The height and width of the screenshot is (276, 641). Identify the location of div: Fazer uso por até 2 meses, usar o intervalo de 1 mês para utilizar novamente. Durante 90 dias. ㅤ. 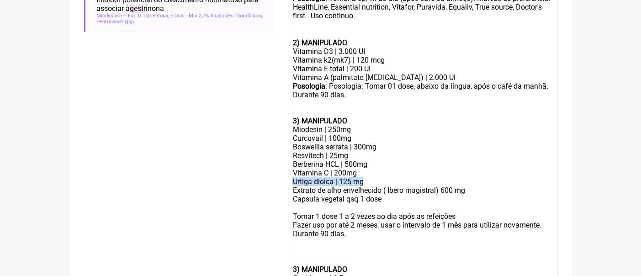
(422, 243).